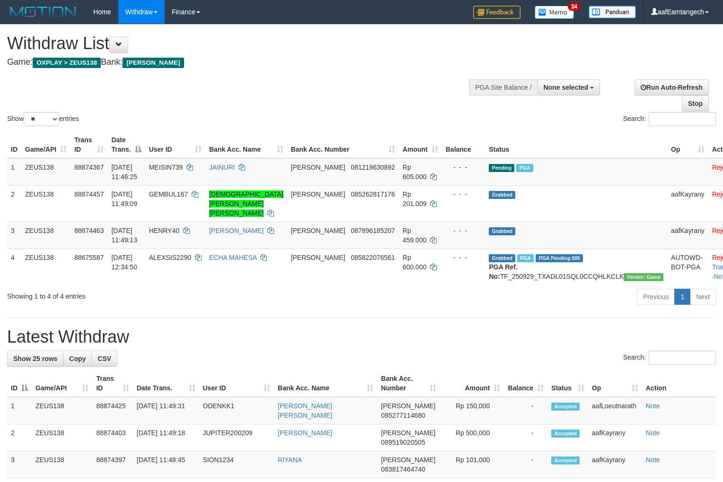 This screenshot has height=482, width=723. What do you see at coordinates (77, 359) in the screenshot?
I see `a: Copy` at bounding box center [77, 359].